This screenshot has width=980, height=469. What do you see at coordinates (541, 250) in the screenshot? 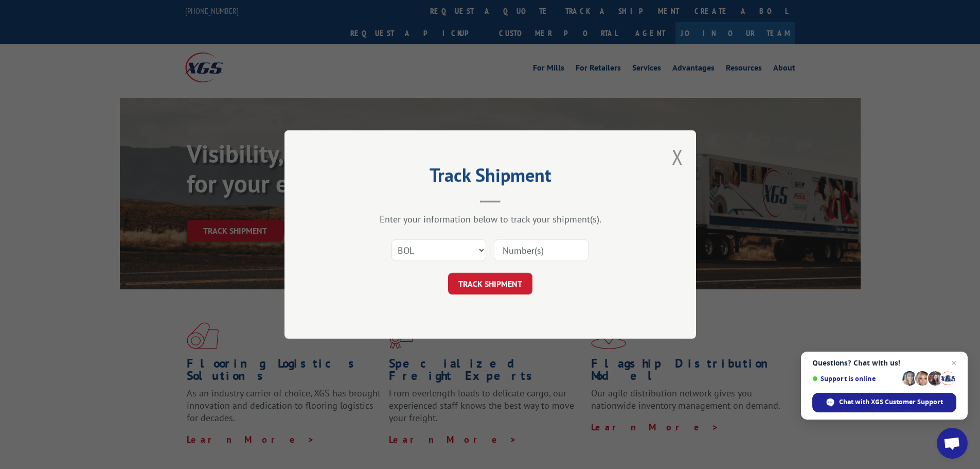
I see `input: Number(s)` at bounding box center [541, 250].